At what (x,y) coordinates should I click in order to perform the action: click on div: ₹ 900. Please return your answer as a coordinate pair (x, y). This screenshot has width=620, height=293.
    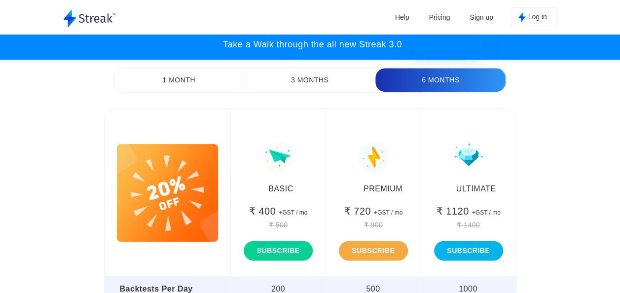
    Looking at the image, I should click on (373, 225).